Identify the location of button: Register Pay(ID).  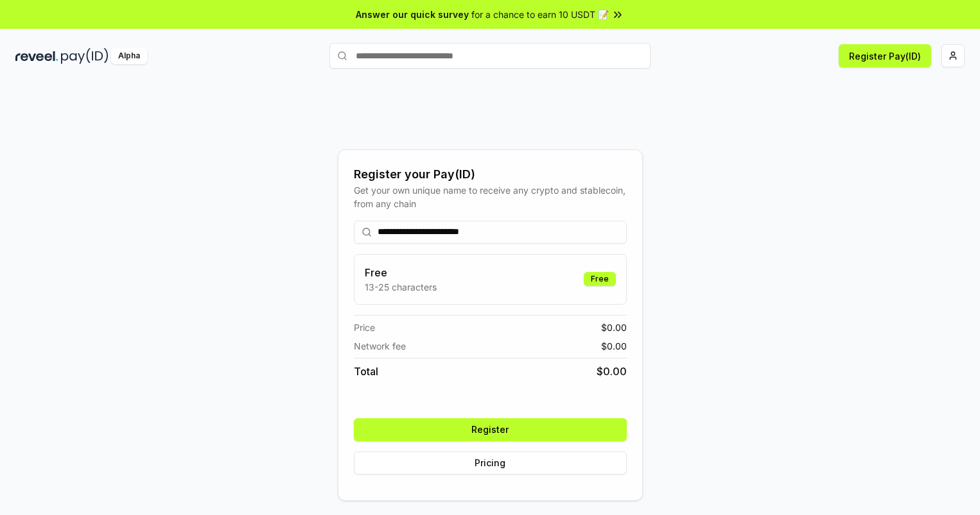
(885, 56).